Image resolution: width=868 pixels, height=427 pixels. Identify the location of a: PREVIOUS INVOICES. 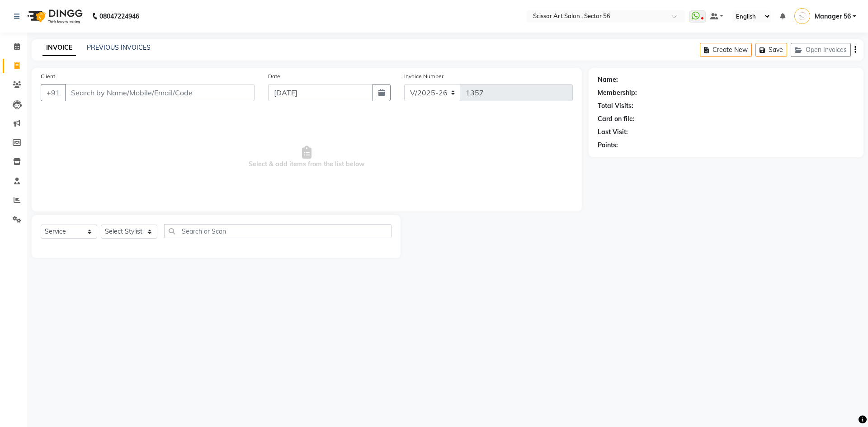
(119, 48).